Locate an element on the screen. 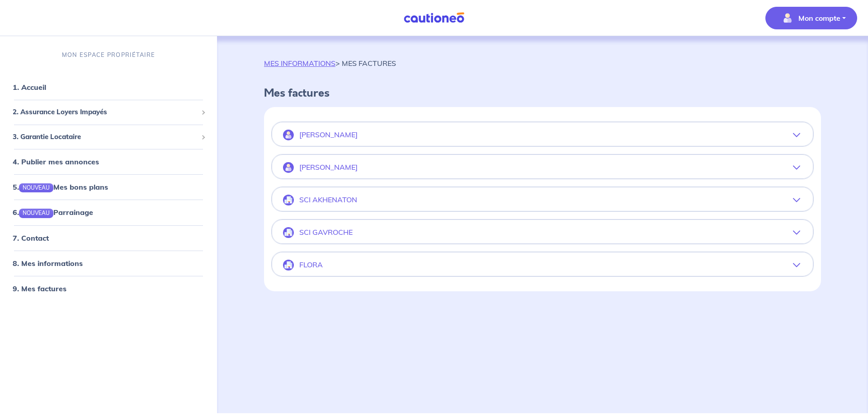 The image size is (868, 415). p: SCI AKHENATON is located at coordinates (328, 200).